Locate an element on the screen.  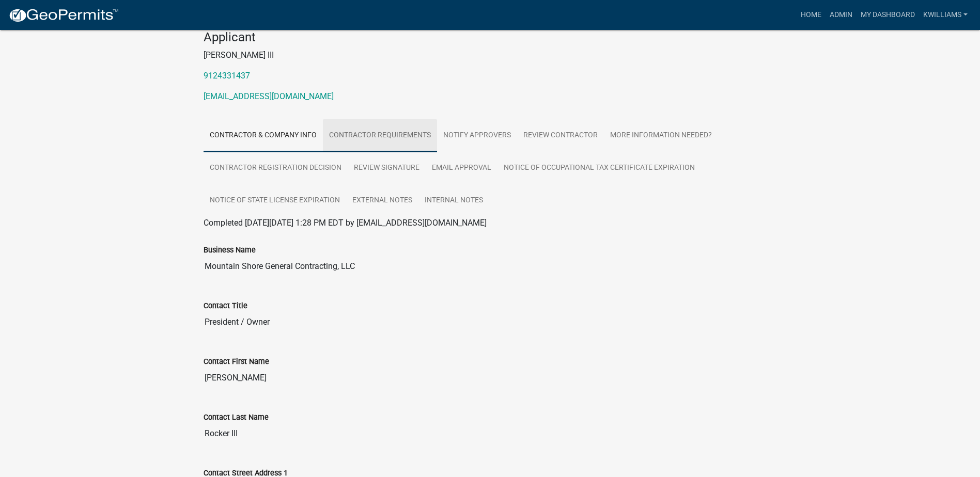
a: My Dashboard is located at coordinates (888, 15).